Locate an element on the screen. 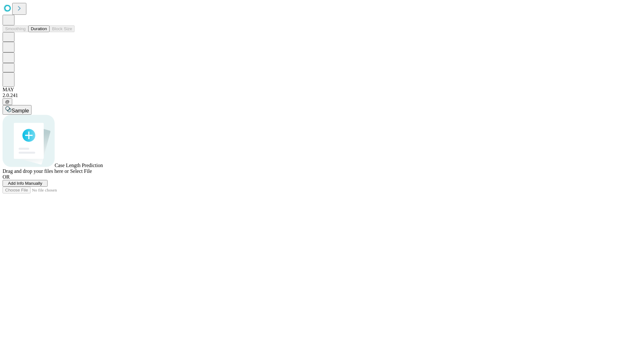 The image size is (617, 347). span: Case Length Prediction is located at coordinates (79, 165).